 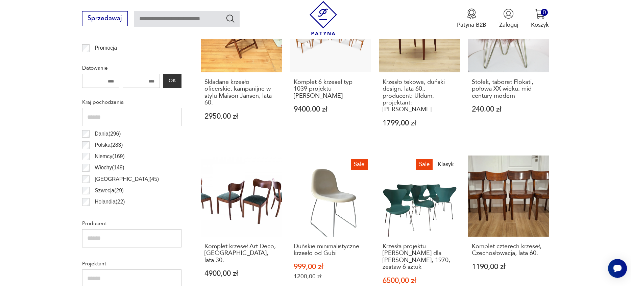 What do you see at coordinates (540, 19) in the screenshot?
I see `button: 0Koszyk` at bounding box center [540, 19].